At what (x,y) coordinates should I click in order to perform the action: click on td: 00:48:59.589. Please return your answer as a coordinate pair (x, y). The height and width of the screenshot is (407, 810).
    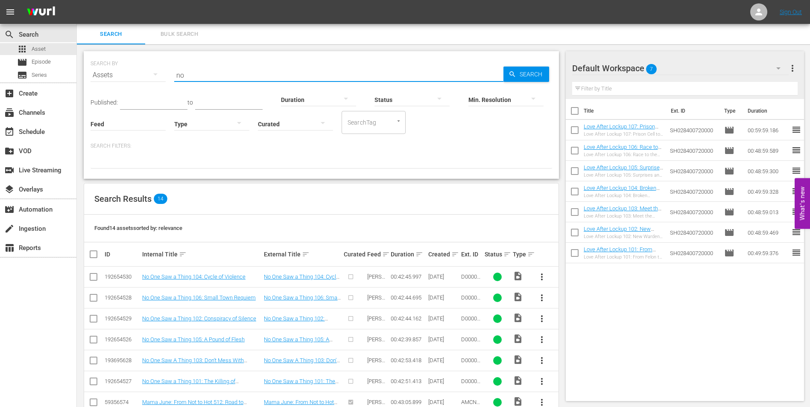
    Looking at the image, I should click on (768, 151).